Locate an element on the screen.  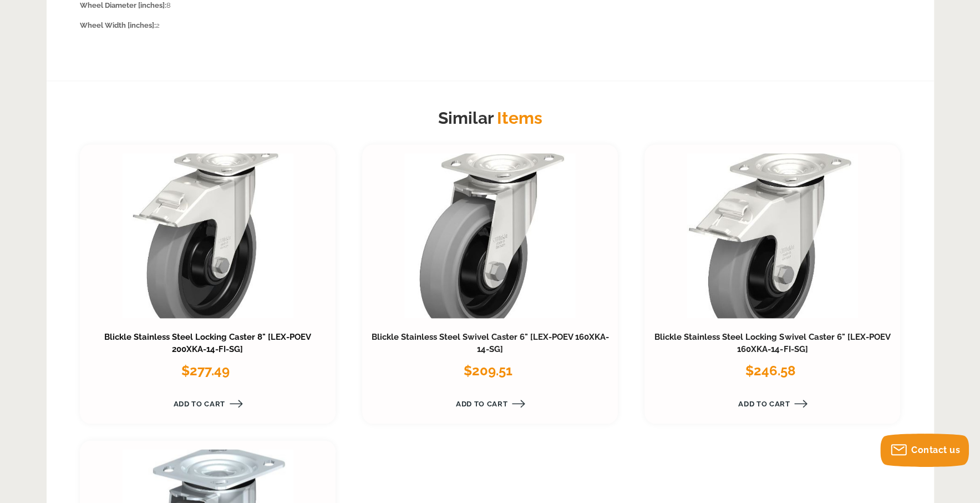
strong: Wheel Width [inches]: is located at coordinates (117, 25).